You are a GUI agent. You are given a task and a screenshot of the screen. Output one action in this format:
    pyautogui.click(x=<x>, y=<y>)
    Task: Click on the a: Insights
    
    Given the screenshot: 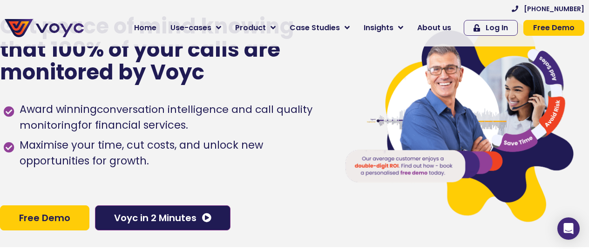 What is the action you would take?
    pyautogui.click(x=383, y=28)
    